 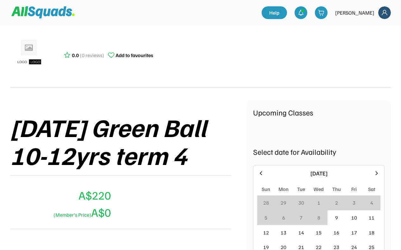 I want to click on div: 3, so click(x=354, y=202).